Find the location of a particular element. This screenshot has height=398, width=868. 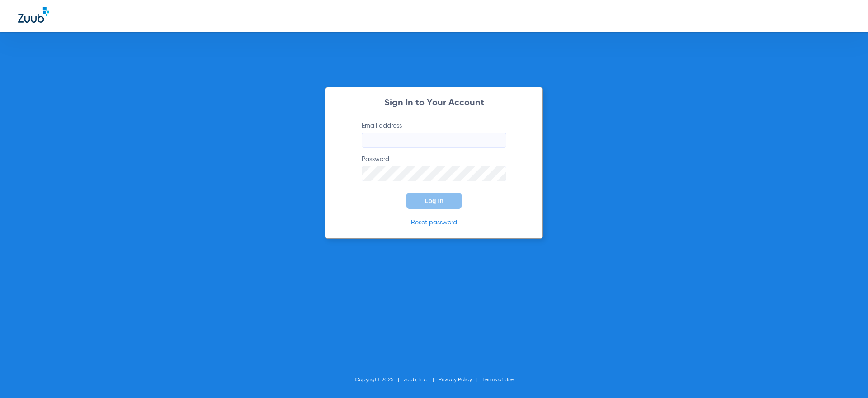

label: Email address is located at coordinates (434, 134).